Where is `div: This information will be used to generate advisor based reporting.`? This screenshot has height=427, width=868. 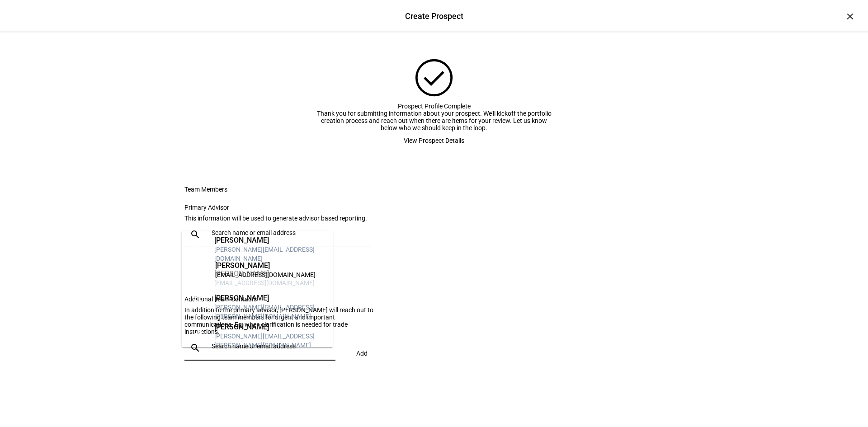 div: This information will be used to generate advisor based reporting. is located at coordinates (283, 219).